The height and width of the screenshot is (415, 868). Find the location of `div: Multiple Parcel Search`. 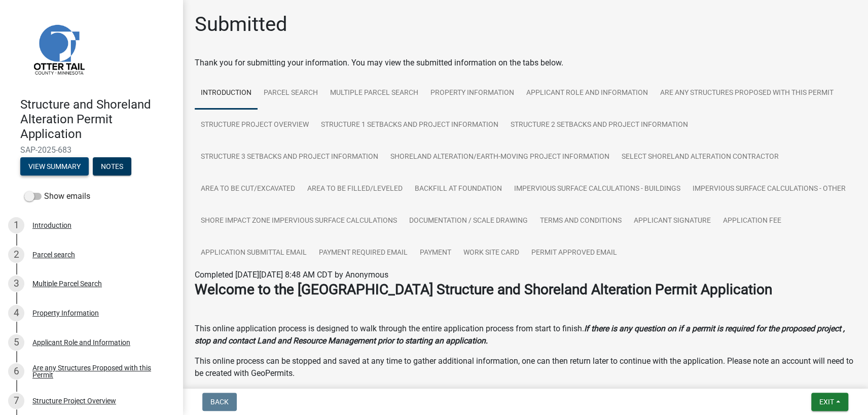

div: Multiple Parcel Search is located at coordinates (67, 284).